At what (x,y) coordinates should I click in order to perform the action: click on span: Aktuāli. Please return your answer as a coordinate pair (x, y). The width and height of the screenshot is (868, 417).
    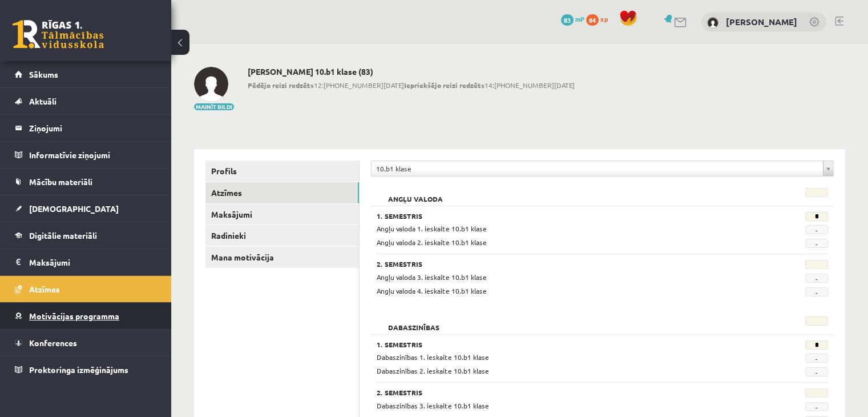
    Looking at the image, I should click on (43, 101).